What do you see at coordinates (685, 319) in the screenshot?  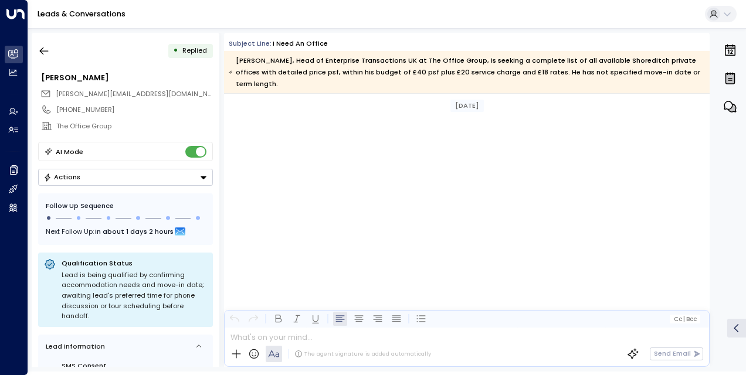 I see `span: Cc Bcc` at bounding box center [685, 319].